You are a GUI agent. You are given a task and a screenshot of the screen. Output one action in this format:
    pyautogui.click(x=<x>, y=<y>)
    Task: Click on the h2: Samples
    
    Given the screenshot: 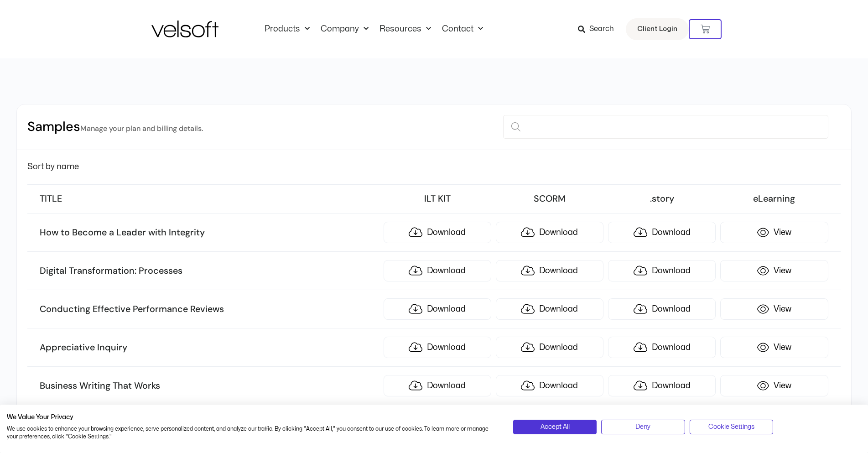 What is the action you would take?
    pyautogui.click(x=115, y=127)
    